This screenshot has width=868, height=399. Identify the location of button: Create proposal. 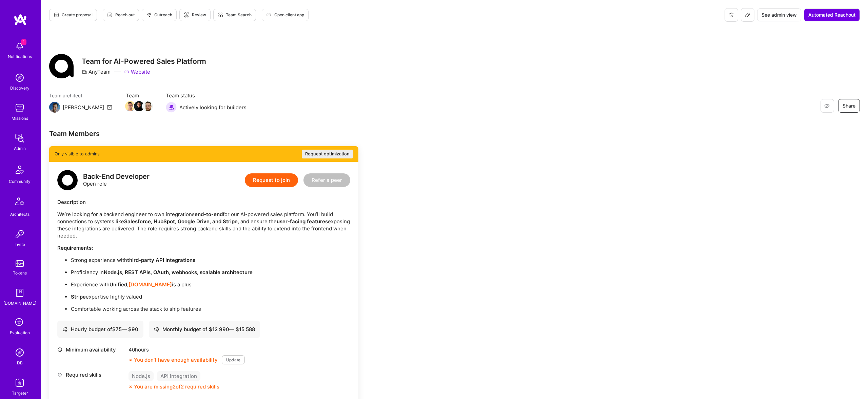
(73, 15).